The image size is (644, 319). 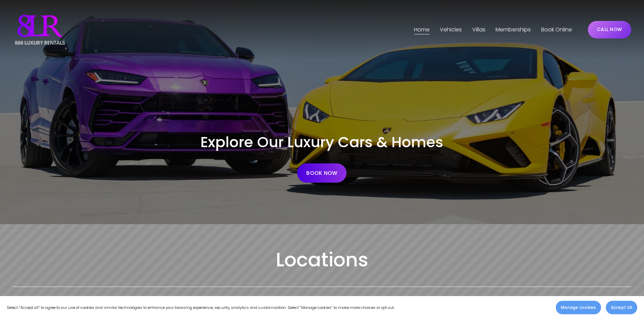 I want to click on span: Villas, so click(x=479, y=30).